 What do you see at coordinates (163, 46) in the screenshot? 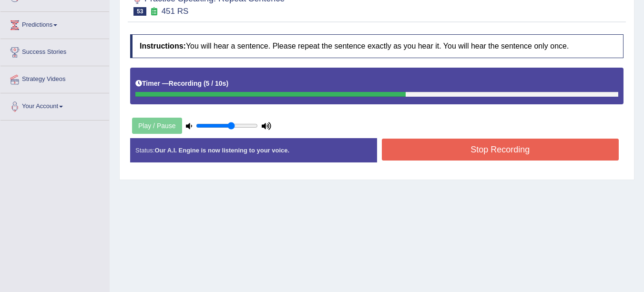
I see `b: Instructions:` at bounding box center [163, 46].